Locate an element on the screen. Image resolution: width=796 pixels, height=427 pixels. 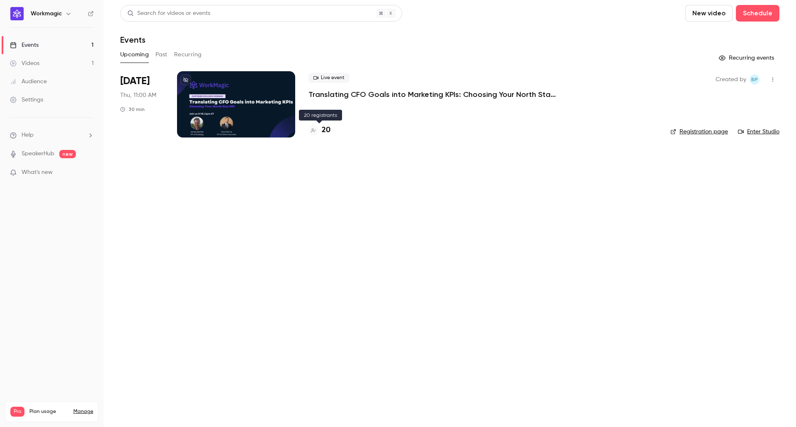
a: Manage is located at coordinates (83, 412).